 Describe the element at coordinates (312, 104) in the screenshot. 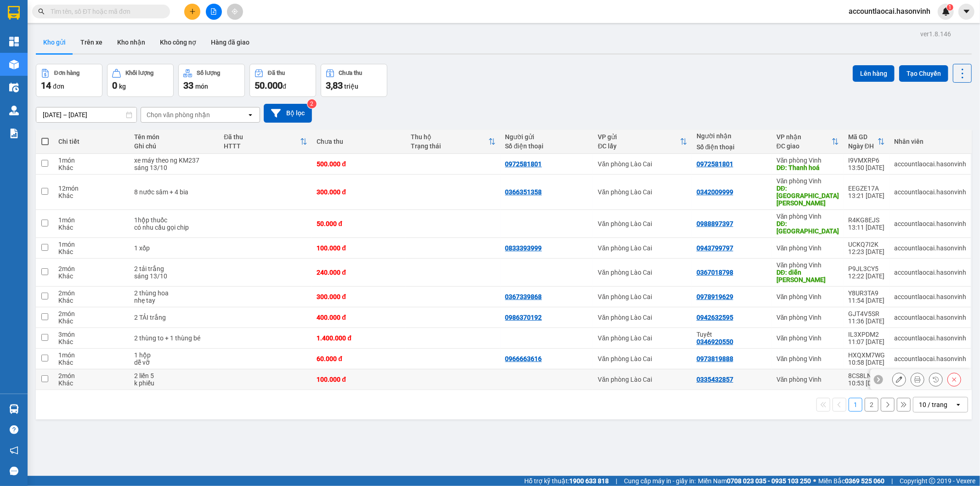

I see `sup: 2` at that location.